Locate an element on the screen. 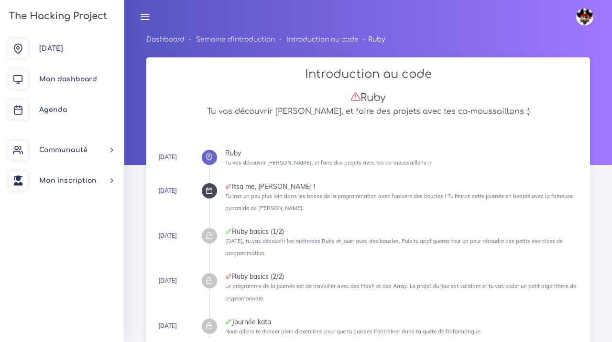  span: Mon dashboard is located at coordinates (68, 79).